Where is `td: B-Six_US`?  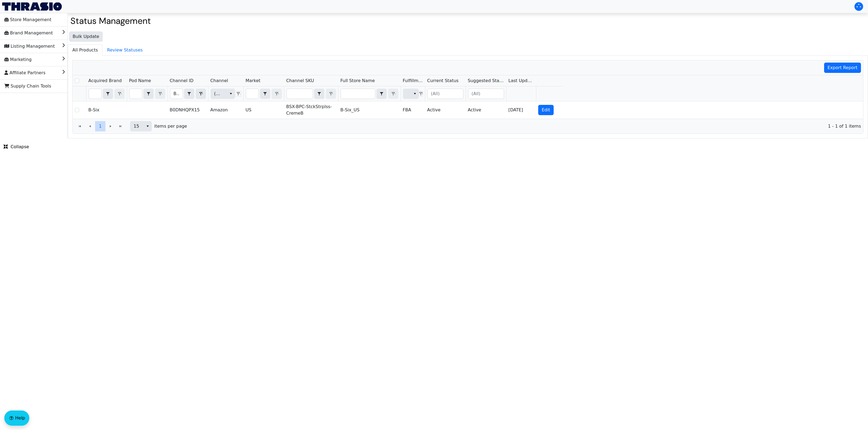
td: B-Six_US is located at coordinates (369, 110).